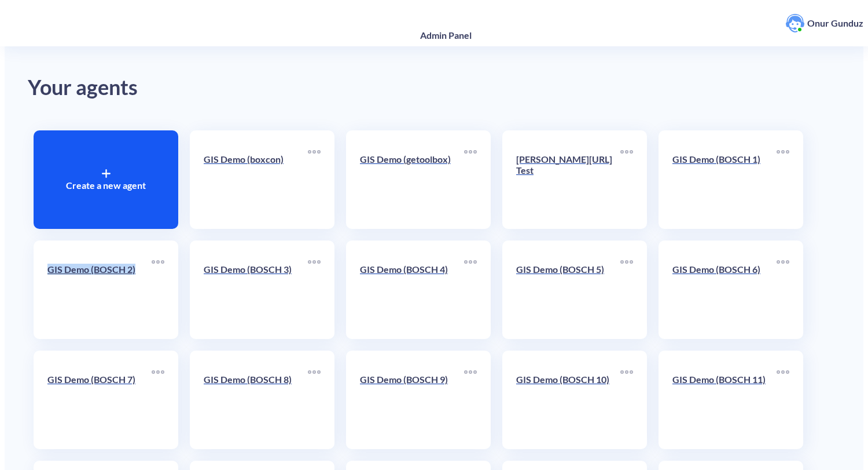  I want to click on p: Onur Gunduz, so click(835, 23).